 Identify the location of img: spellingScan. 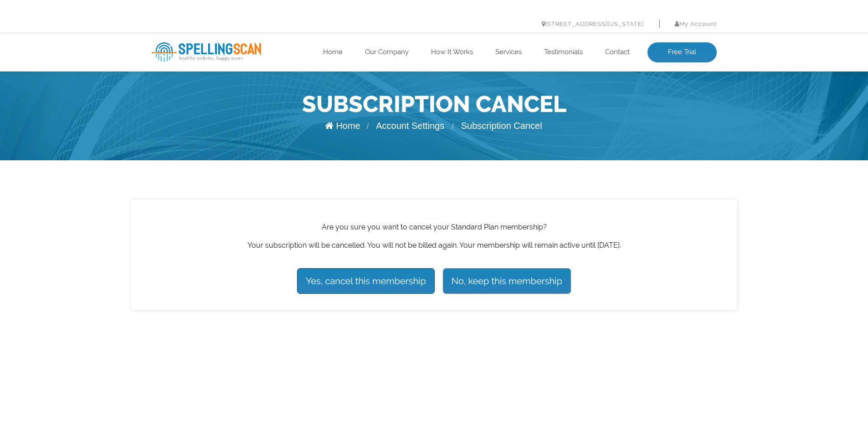
(206, 52).